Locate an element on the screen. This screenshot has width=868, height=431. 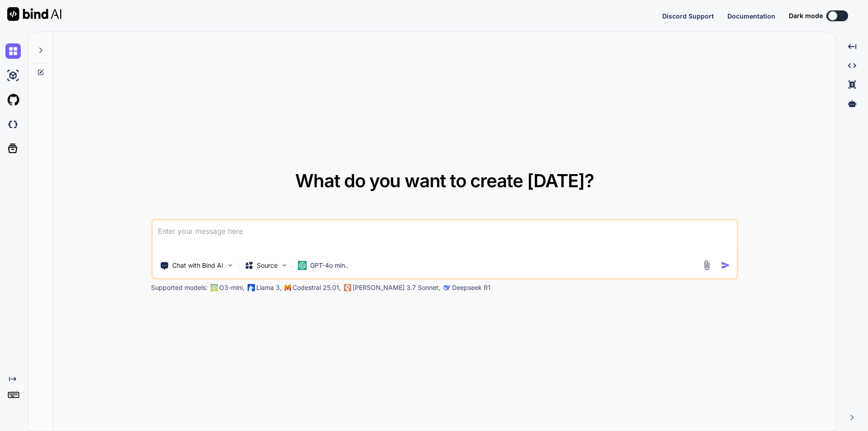
p: Source is located at coordinates (267, 265).